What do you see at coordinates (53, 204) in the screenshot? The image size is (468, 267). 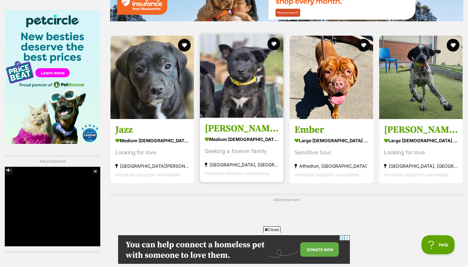 I see `div: Advertisement` at bounding box center [53, 204].